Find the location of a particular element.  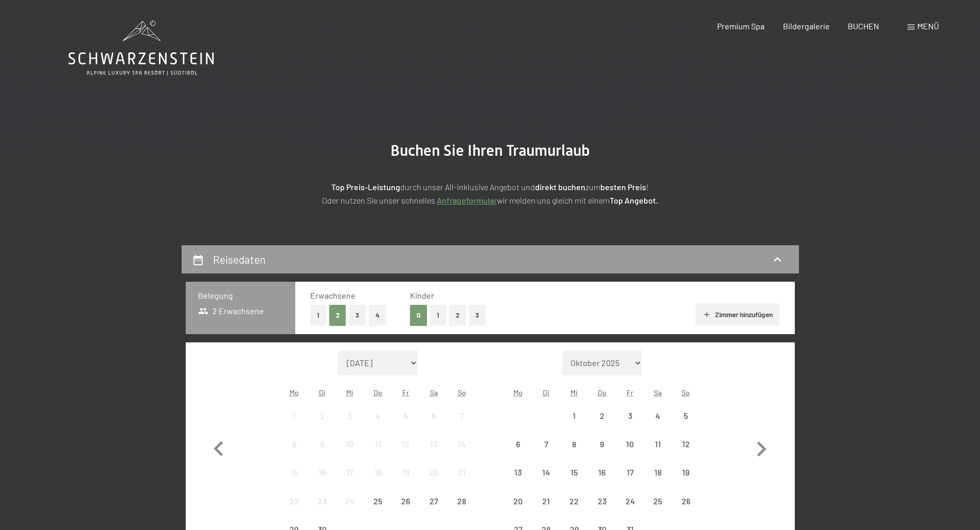

div: 23 is located at coordinates (602, 510).